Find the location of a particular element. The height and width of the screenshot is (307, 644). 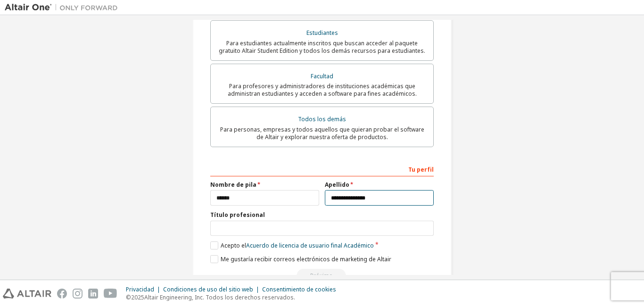

img: Altair Uno is located at coordinates (64, 7).